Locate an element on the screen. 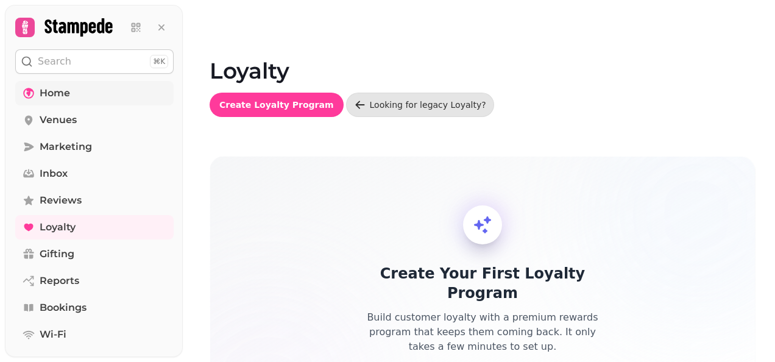  span: Inbox is located at coordinates (54, 174).